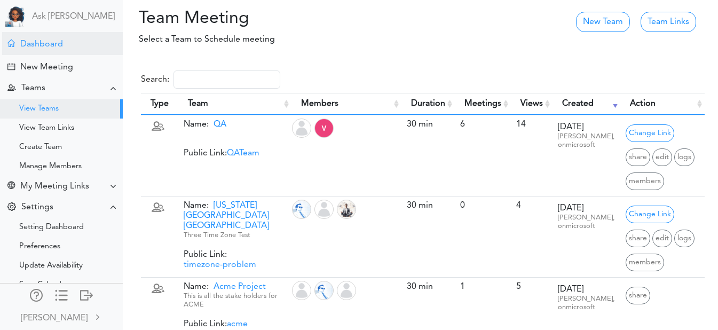 The image size is (718, 330). Describe the element at coordinates (43, 285) in the screenshot. I see `div: Sync Calendar` at that location.